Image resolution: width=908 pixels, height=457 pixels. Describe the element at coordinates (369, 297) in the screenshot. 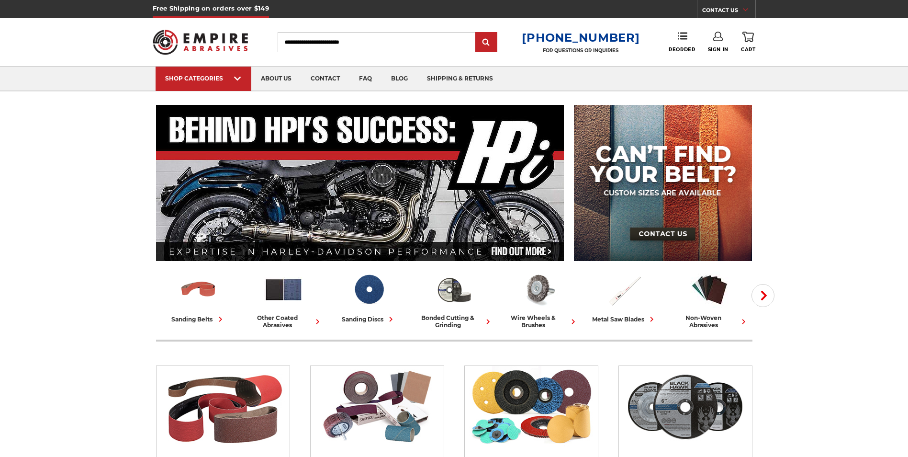

I see `a: sanding discs` at that location.